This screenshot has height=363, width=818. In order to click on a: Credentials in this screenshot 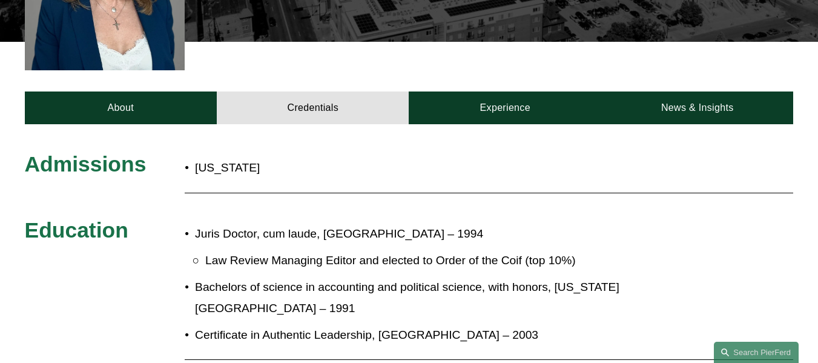, I will do `click(313, 108)`.